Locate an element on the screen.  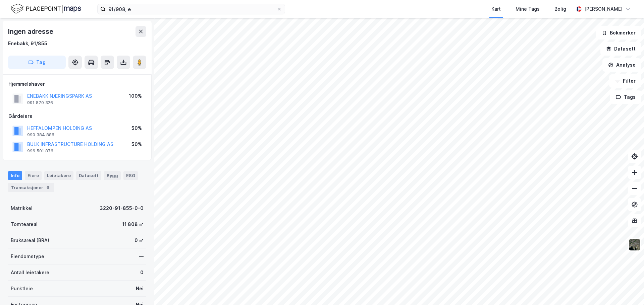
div: 0 ㎡ is located at coordinates (139, 241).